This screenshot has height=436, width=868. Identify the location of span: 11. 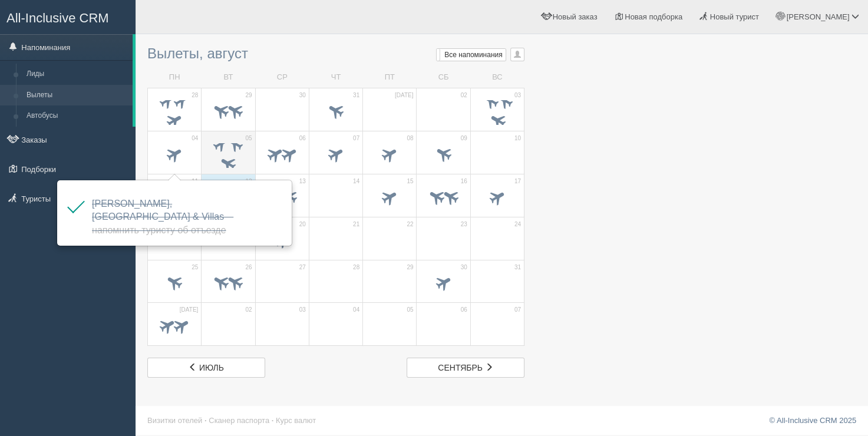
(194, 182).